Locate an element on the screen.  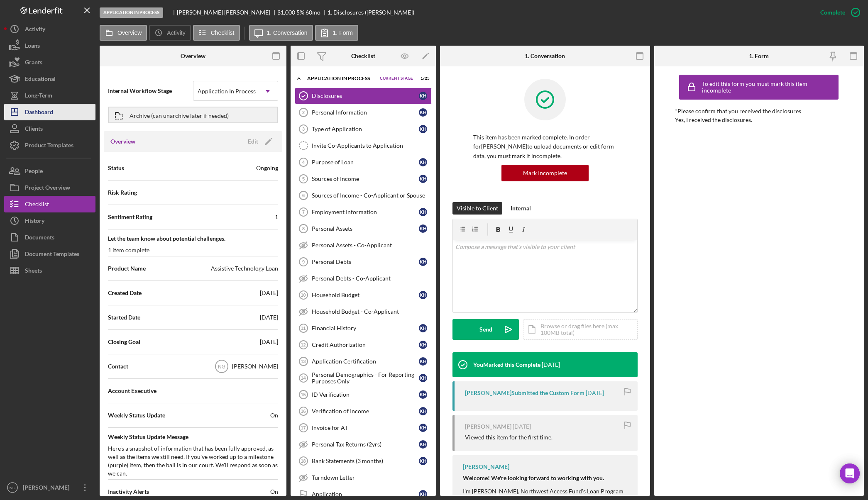
a: 10Household BudgetKH is located at coordinates (363, 295).